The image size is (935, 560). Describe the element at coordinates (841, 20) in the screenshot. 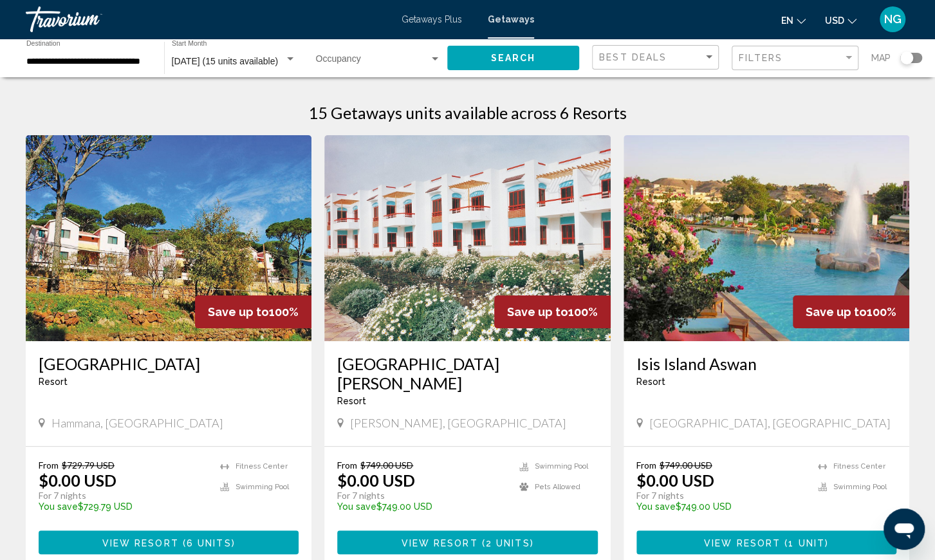

I see `button: Change currency` at that location.